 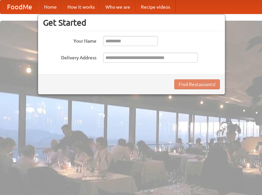 What do you see at coordinates (50, 7) in the screenshot?
I see `a: Home` at bounding box center [50, 7].